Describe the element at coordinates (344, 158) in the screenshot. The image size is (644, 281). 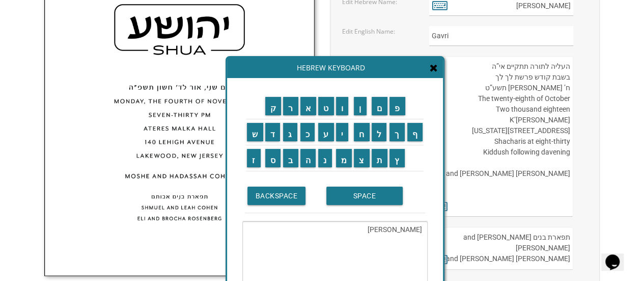
I see `input: מ` at that location.